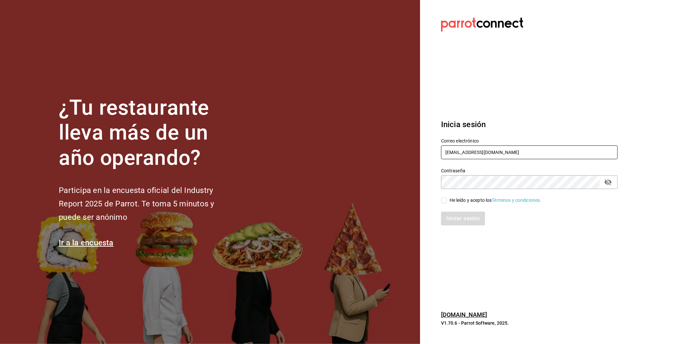 Image resolution: width=700 pixels, height=344 pixels. I want to click on div: He leído y acepto los, so click(495, 200).